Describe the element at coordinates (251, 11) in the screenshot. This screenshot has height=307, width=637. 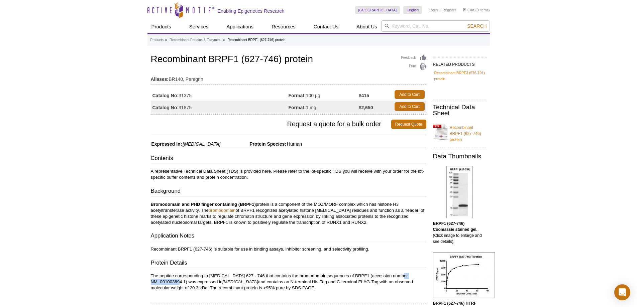
I see `h2: Enabling Epigenetics Research` at that location.